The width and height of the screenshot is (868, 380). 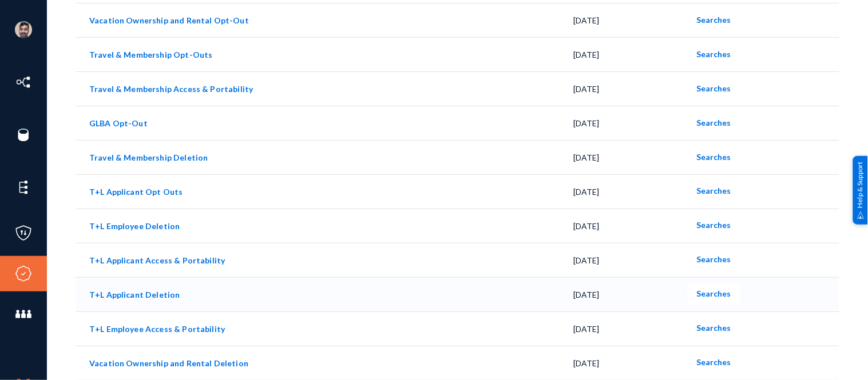 What do you see at coordinates (135, 225) in the screenshot?
I see `a: T+L Employee Deletion` at bounding box center [135, 225].